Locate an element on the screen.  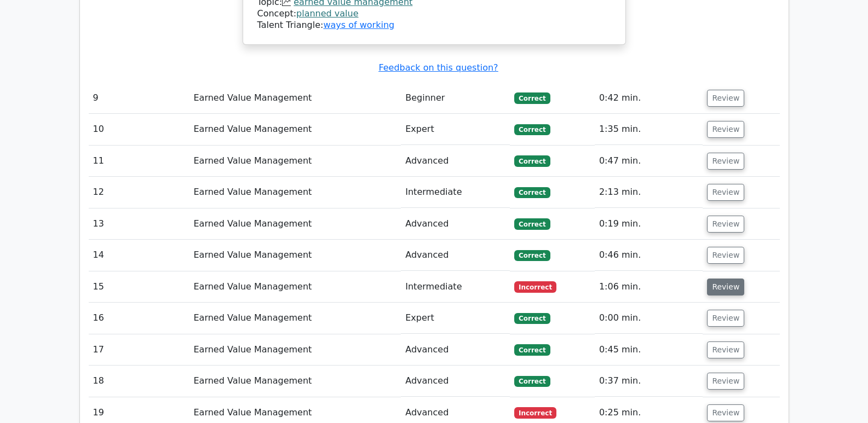
td: 13 is located at coordinates (139, 224).